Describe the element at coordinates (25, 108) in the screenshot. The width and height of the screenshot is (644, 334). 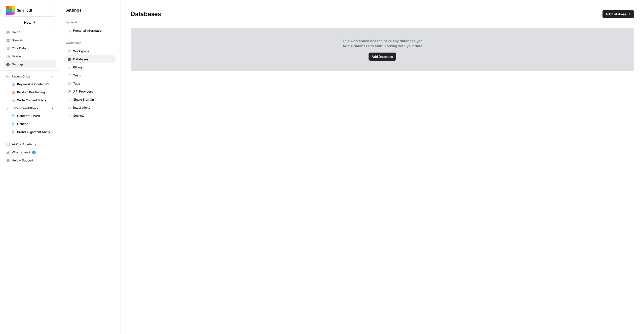
I see `span: Recent Workflows` at that location.